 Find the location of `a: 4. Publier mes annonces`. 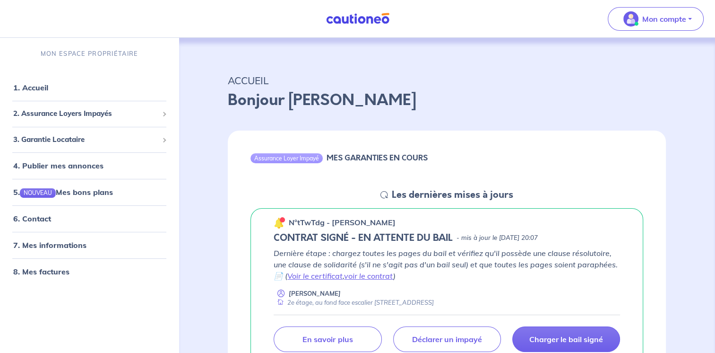

a: 4. Publier mes annonces is located at coordinates (58, 165).